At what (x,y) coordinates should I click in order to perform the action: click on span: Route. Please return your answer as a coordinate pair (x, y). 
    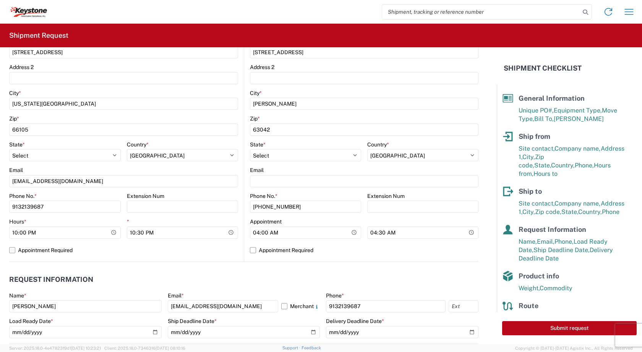
    Looking at the image, I should click on (528, 306).